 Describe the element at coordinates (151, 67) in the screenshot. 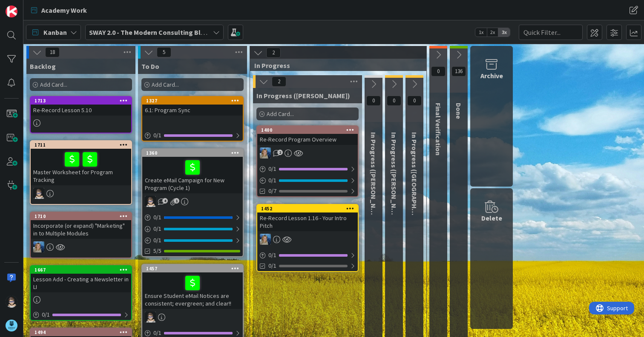

I see `span: To Do` at that location.